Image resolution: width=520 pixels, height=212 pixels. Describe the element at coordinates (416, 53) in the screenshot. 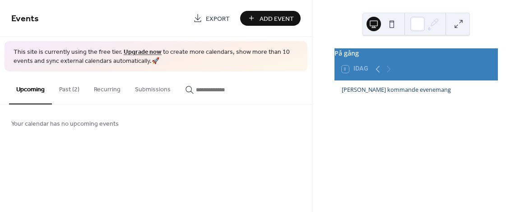

I see `div: På gång` at that location.